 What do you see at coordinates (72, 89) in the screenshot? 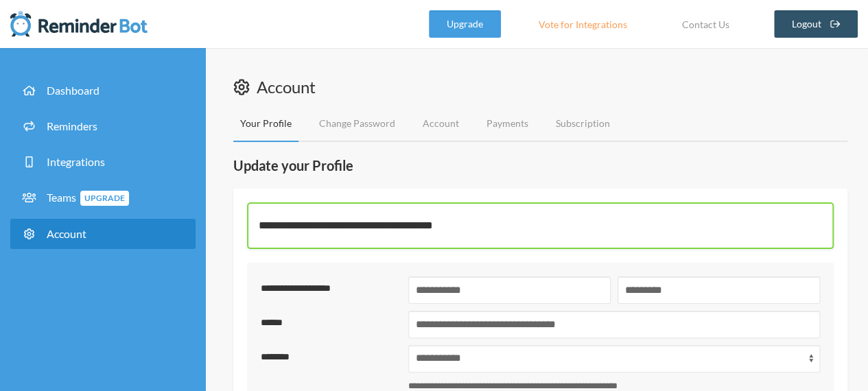
I see `span: Dashboard` at bounding box center [72, 89].